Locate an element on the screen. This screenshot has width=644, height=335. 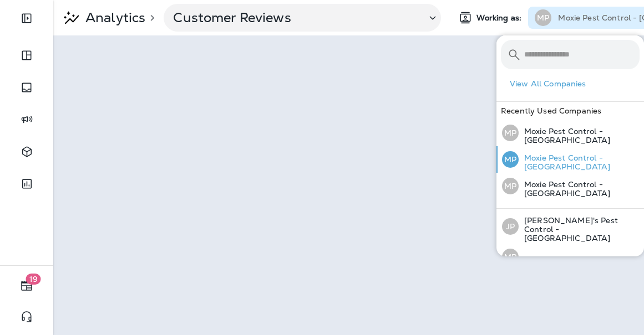
div: JP is located at coordinates (511, 227).